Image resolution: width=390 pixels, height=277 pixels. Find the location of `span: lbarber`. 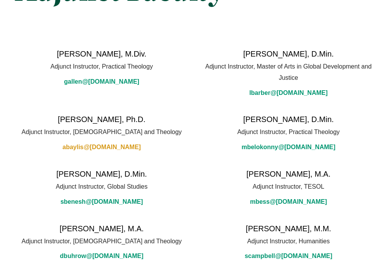

span: lbarber is located at coordinates (259, 93).